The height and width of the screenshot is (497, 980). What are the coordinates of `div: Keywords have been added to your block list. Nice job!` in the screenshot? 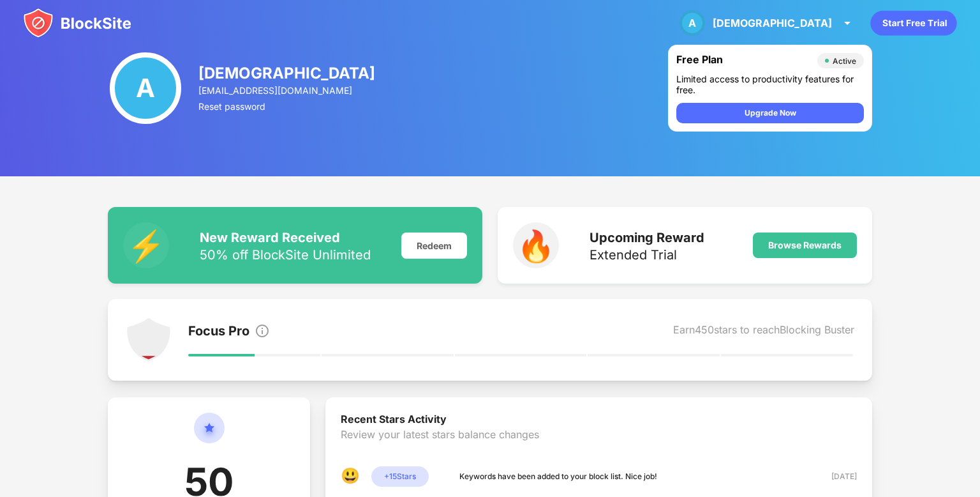 It's located at (558, 476).